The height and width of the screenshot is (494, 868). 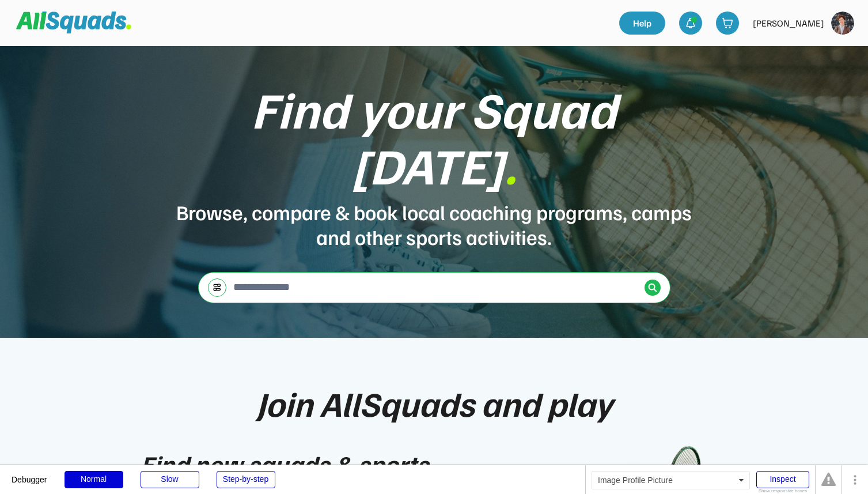 What do you see at coordinates (434, 403) in the screenshot?
I see `div: Join AllSquads and play` at bounding box center [434, 403].